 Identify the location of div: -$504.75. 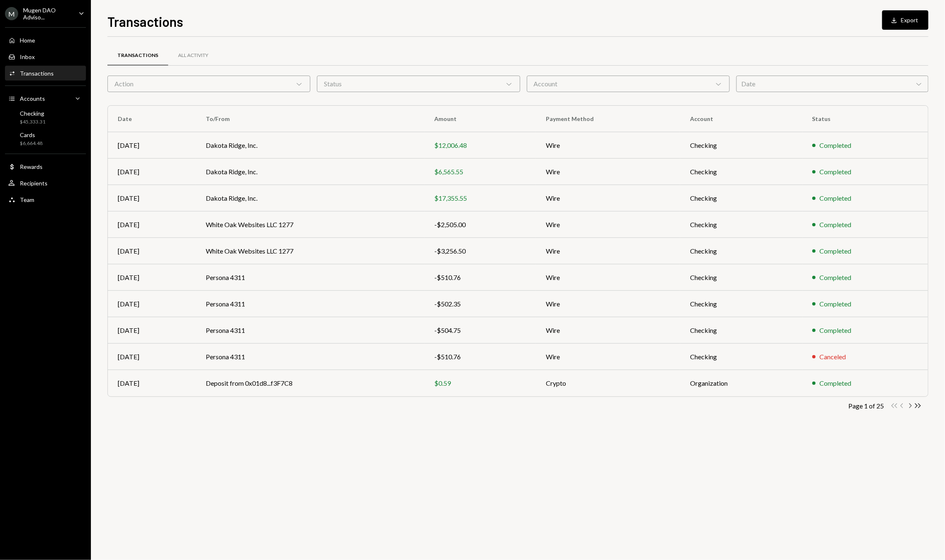
(480, 330).